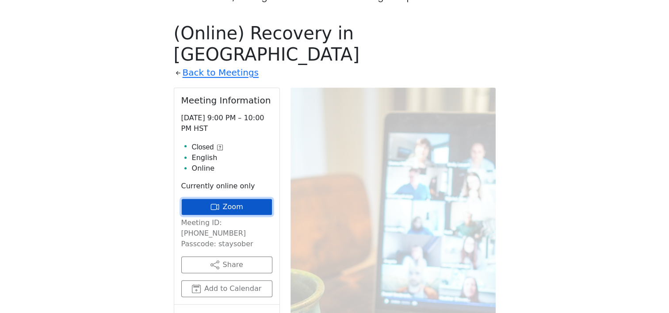  What do you see at coordinates (207, 147) in the screenshot?
I see `button: Closed` at bounding box center [207, 147].